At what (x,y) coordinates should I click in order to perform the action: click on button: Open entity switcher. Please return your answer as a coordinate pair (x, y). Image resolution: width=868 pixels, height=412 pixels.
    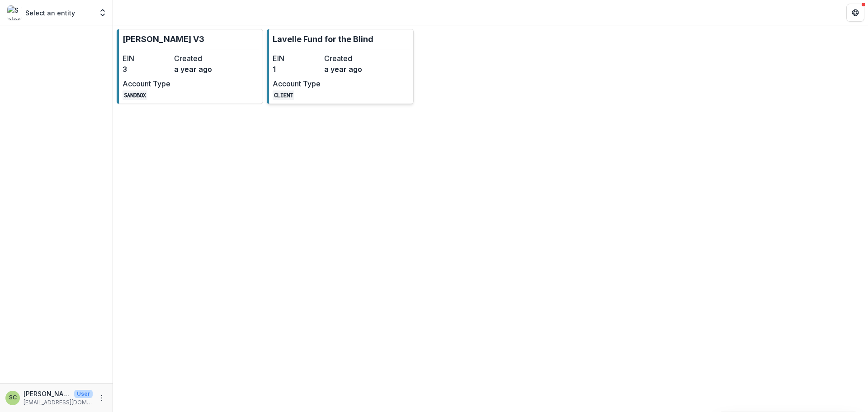
    Looking at the image, I should click on (102, 13).